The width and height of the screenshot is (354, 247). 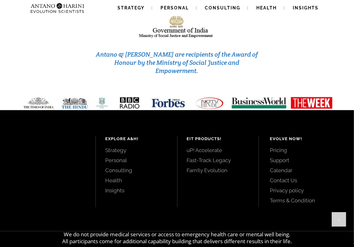 I want to click on a: Fam!ly Evolution, so click(x=218, y=170).